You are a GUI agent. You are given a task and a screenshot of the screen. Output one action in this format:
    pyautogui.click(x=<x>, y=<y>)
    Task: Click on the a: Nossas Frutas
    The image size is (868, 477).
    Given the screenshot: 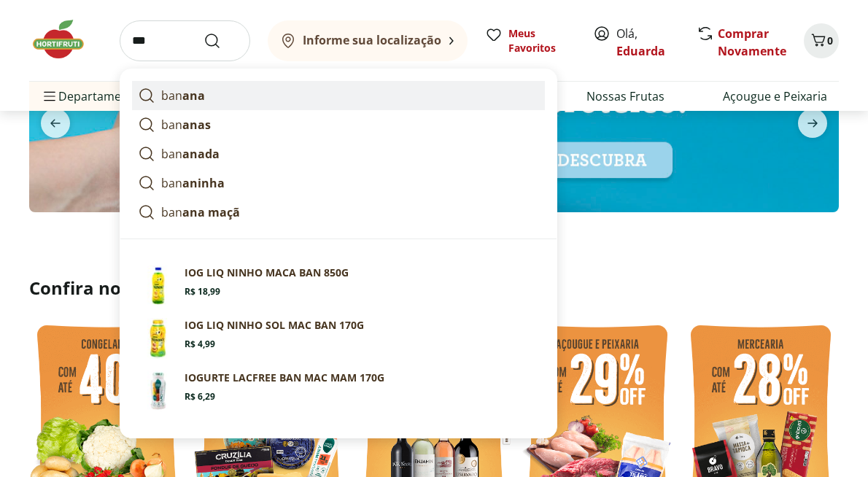 What is the action you would take?
    pyautogui.click(x=625, y=96)
    